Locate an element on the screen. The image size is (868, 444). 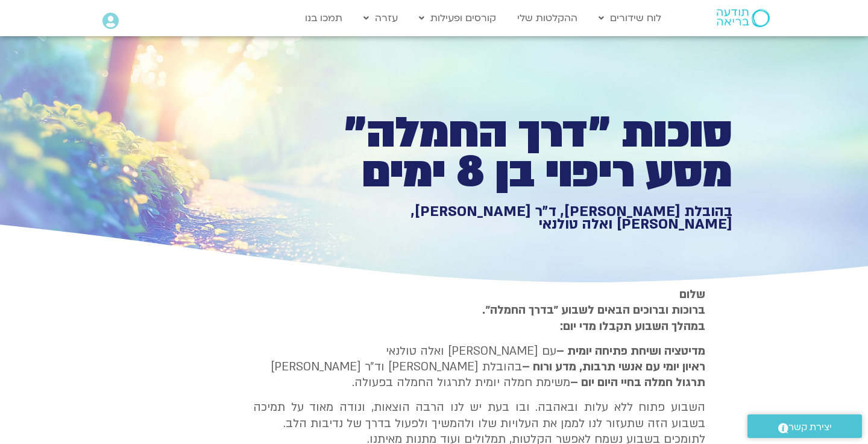
h1: סוכות ״דרך החמלה״ מסע ריפוי בן 8 ימים is located at coordinates (524, 152).